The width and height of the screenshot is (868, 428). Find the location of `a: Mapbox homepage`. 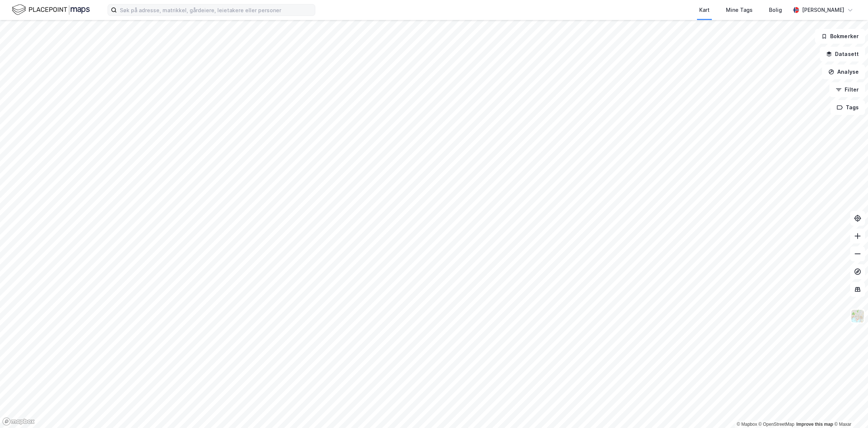

a: Mapbox homepage is located at coordinates (19, 422).